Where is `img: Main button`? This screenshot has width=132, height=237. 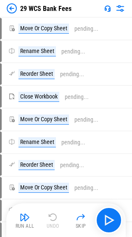 img: Main button is located at coordinates (109, 221).